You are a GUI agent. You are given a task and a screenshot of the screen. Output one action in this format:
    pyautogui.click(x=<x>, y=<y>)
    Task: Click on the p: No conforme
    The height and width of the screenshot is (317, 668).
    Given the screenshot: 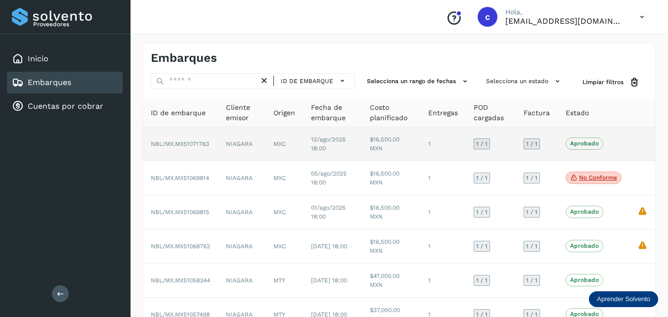 What is the action you would take?
    pyautogui.click(x=598, y=178)
    